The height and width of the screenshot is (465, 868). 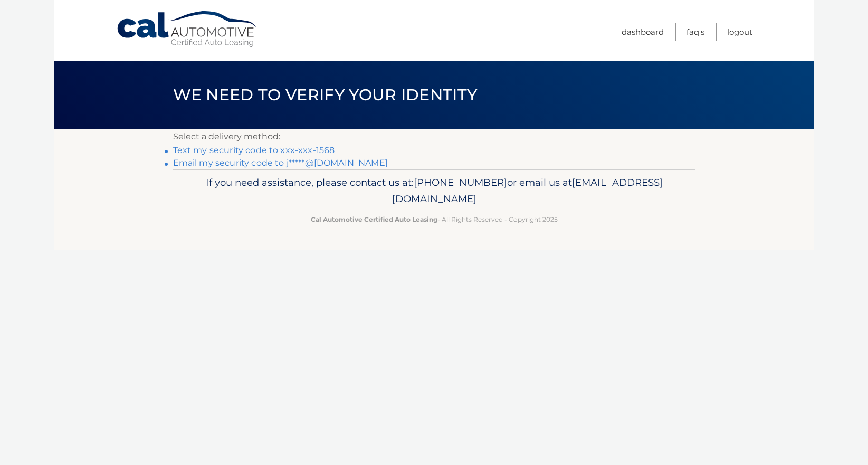 What do you see at coordinates (434, 191) in the screenshot?
I see `p: If you need assistance, please contact us at: or email us at` at bounding box center [434, 191].